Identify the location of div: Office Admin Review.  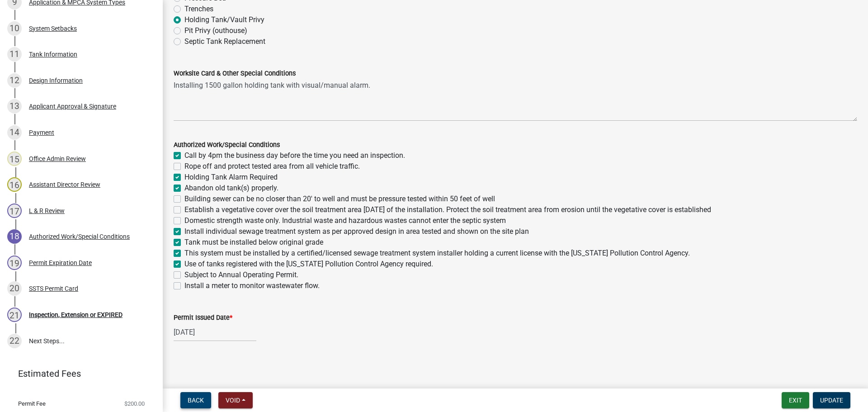
(58, 159).